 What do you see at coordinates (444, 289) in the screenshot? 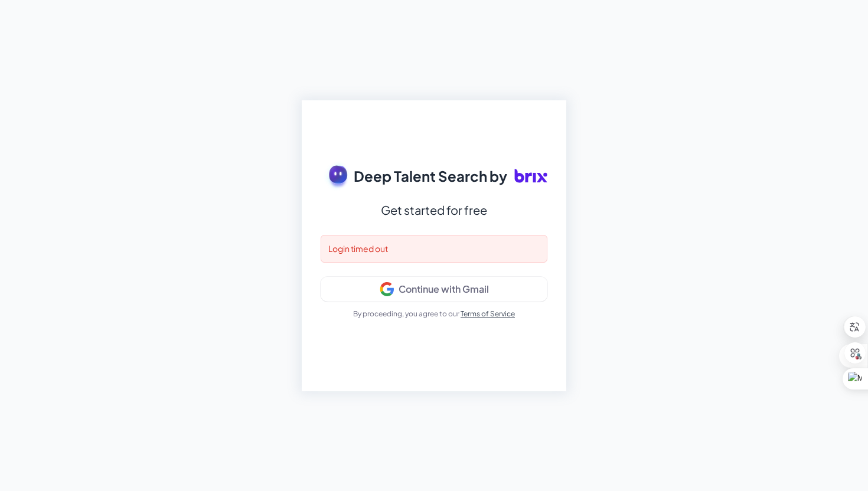
I see `div: Continue with Gmail` at bounding box center [444, 289].